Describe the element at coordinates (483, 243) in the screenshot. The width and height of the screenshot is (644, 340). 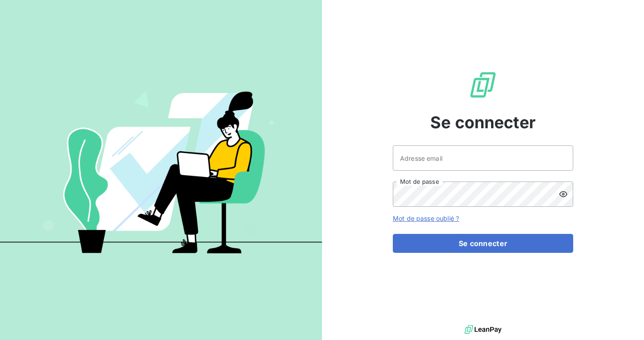
I see `button: Se connecter` at that location.